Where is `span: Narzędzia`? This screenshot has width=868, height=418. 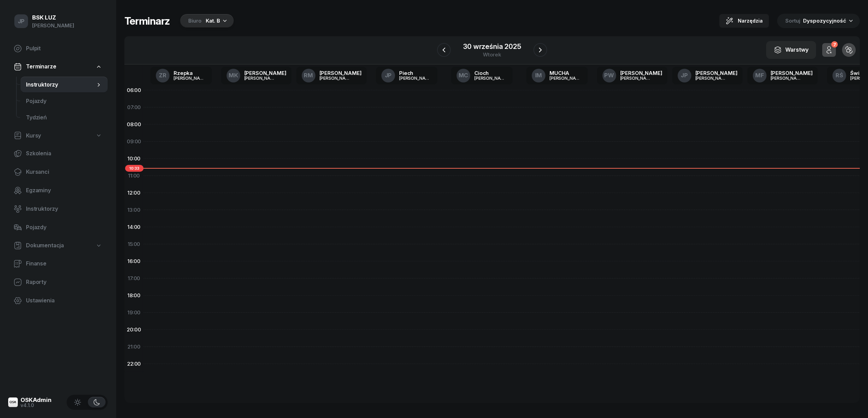
span: Narzędzia is located at coordinates (750, 21).